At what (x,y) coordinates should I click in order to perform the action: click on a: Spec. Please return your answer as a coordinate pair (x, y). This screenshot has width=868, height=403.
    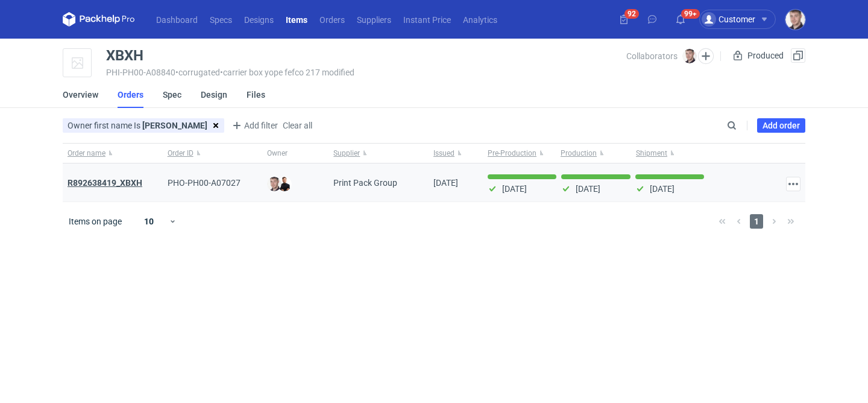
    Looking at the image, I should click on (171, 94).